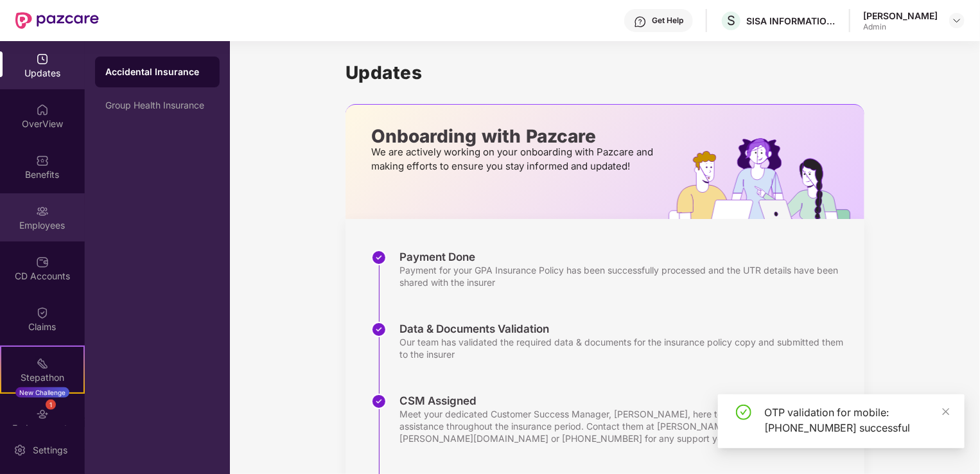  I want to click on div: CSM Assigned, so click(626, 401).